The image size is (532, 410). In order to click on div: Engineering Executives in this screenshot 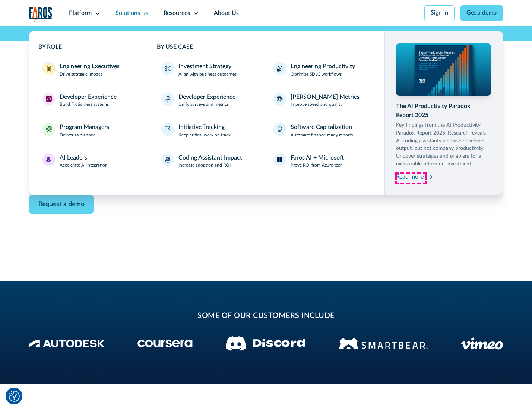, I will do `click(89, 67)`.